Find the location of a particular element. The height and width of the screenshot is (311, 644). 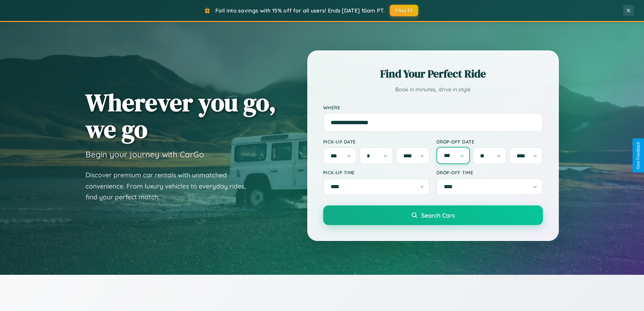

p: Book in minutes, drive in style is located at coordinates (433, 89).